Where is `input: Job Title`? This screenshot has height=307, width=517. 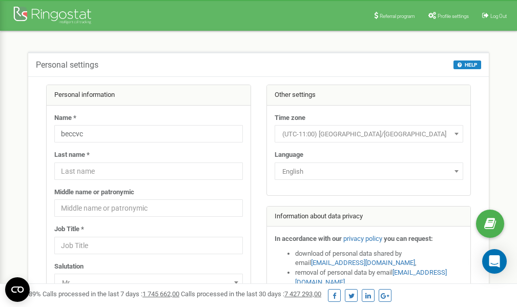 input: Job Title is located at coordinates (149, 245).